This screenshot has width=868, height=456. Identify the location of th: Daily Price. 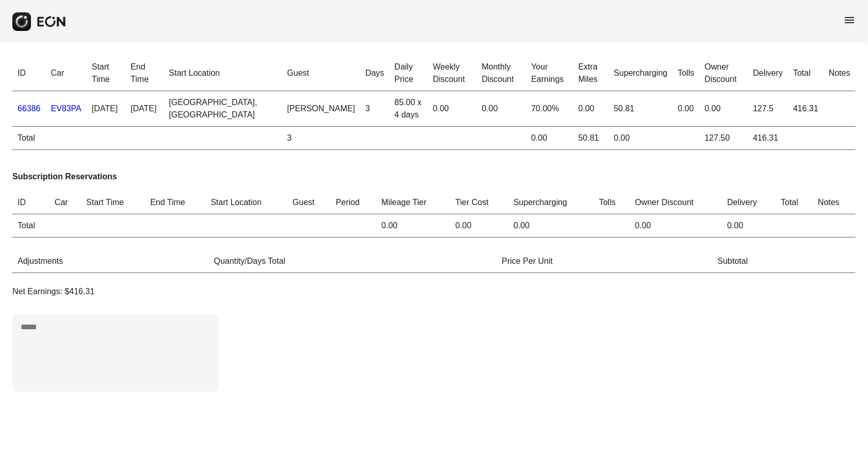
(408, 73).